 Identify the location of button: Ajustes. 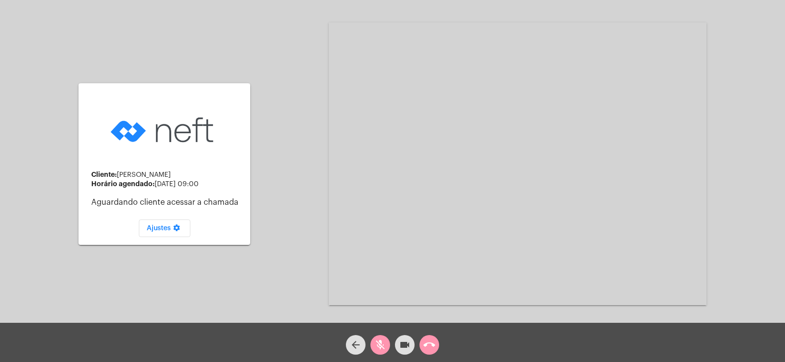
(164, 229).